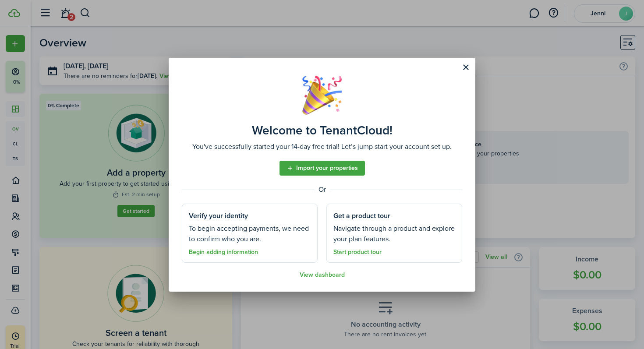 This screenshot has height=349, width=644. Describe the element at coordinates (466, 67) in the screenshot. I see `button: Close modal` at that location.